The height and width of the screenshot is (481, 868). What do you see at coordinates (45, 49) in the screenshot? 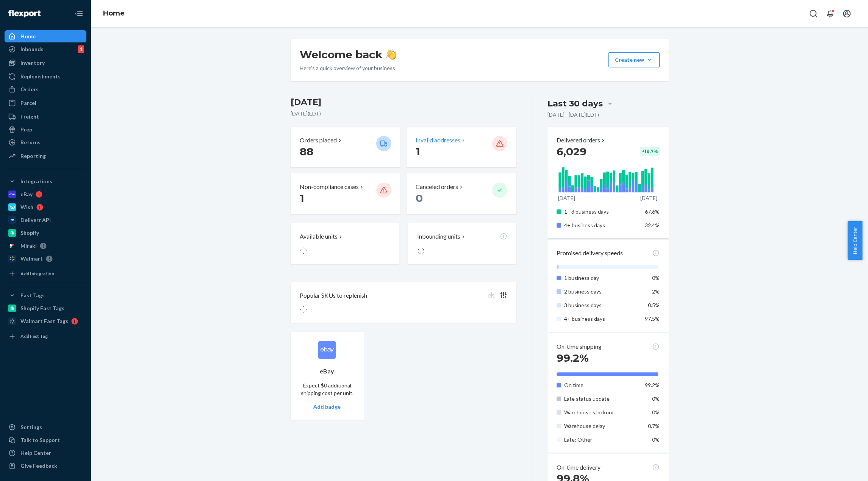
I see `a: Inbounds1` at bounding box center [45, 49].